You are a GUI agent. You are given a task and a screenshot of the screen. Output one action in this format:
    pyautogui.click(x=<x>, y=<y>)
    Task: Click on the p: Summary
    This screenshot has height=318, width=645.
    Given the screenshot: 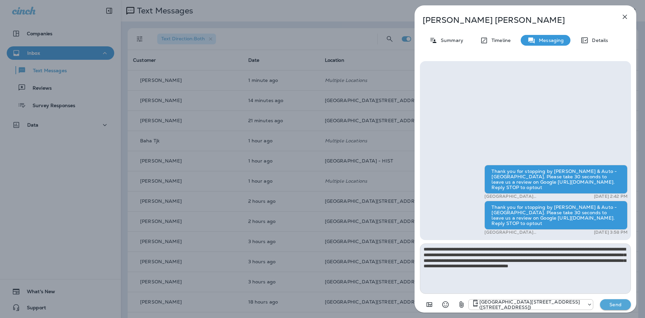 What is the action you would take?
    pyautogui.click(x=450, y=40)
    